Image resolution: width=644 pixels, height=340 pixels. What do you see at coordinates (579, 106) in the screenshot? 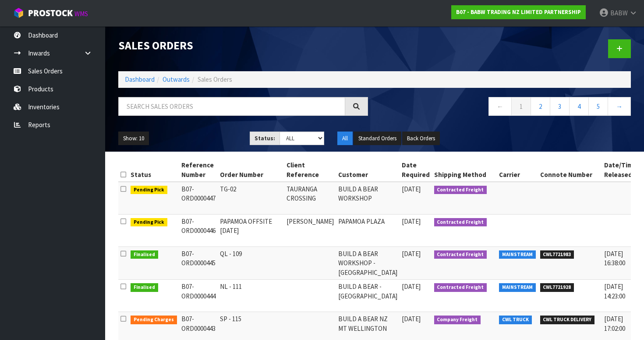
I see `a: 4` at bounding box center [579, 106].